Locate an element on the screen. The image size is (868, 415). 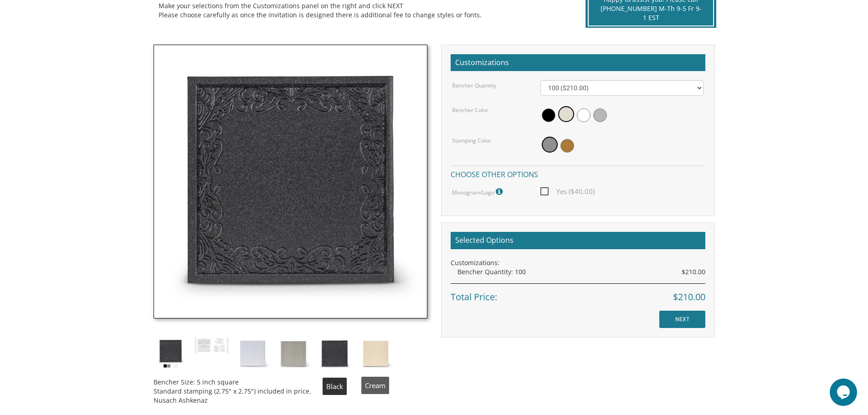
div: Bencher Quantity: 100 is located at coordinates (581, 272).